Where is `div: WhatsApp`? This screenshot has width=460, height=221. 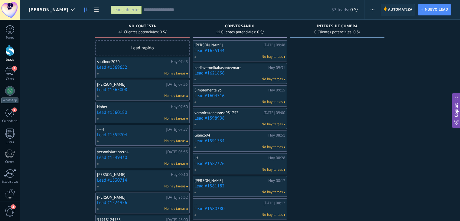 div: WhatsApp is located at coordinates (10, 100).